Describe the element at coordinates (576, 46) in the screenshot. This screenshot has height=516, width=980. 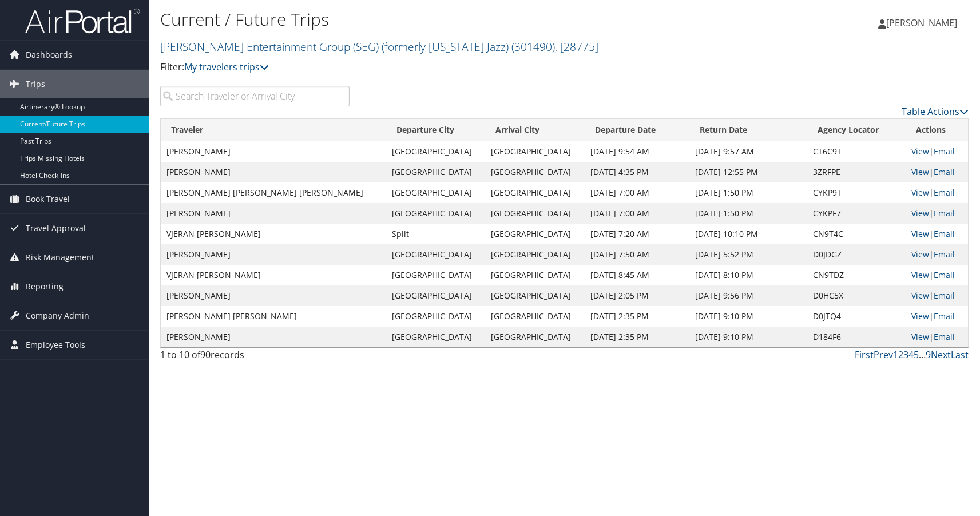
I see `span: , [ 28775 ]` at that location.